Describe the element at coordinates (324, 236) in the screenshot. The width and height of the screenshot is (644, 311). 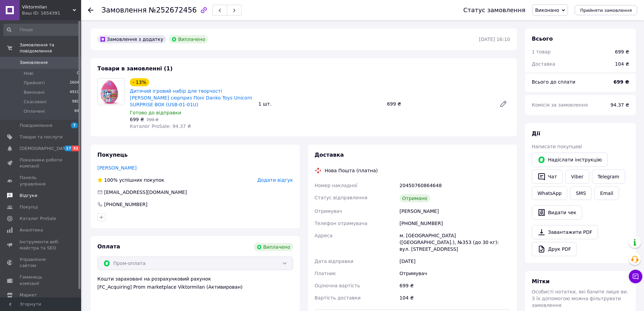
I see `span: Адреса` at that location.